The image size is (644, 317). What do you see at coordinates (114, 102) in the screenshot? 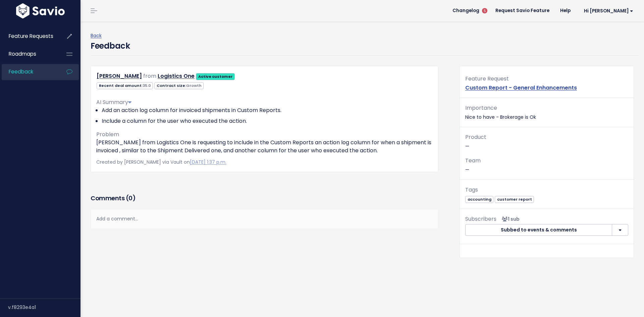
I see `span: AI Summary` at bounding box center [114, 102].